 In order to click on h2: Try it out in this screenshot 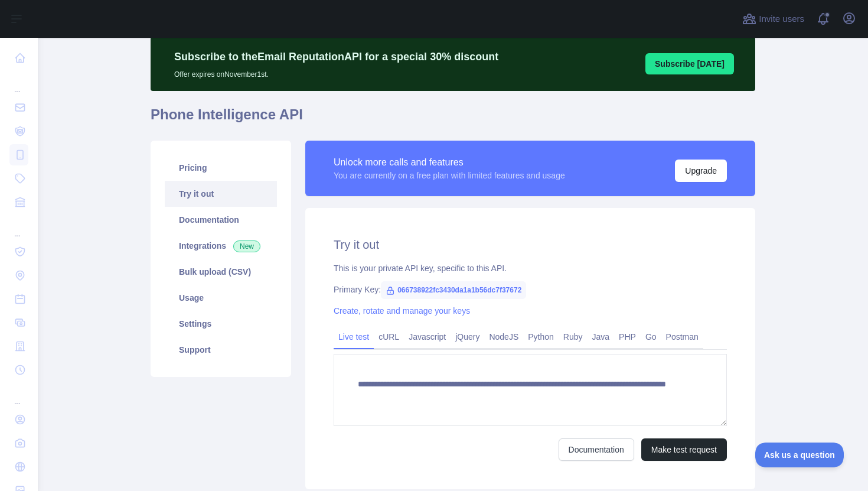, I will do `click(531, 245)`.